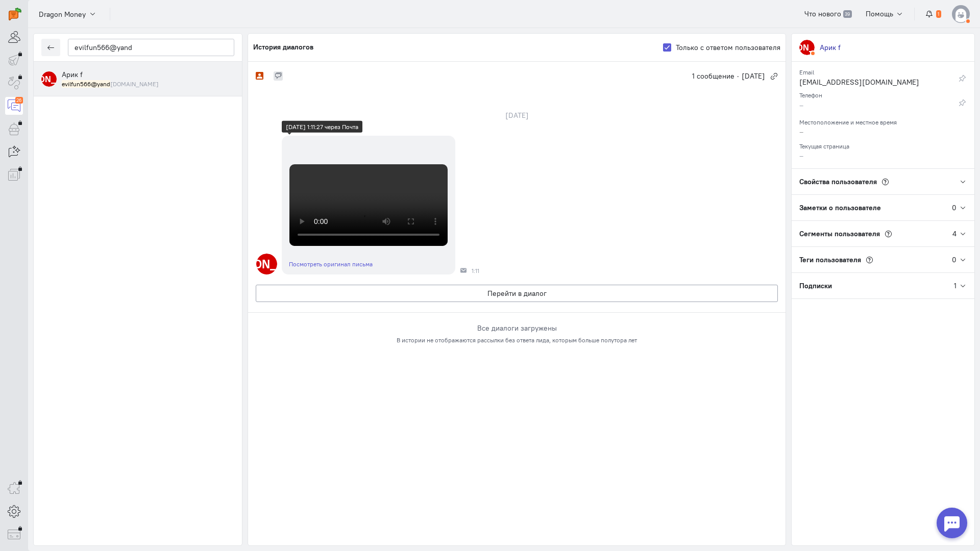  What do you see at coordinates (62, 15) in the screenshot?
I see `span: Dragon Money` at bounding box center [62, 15].